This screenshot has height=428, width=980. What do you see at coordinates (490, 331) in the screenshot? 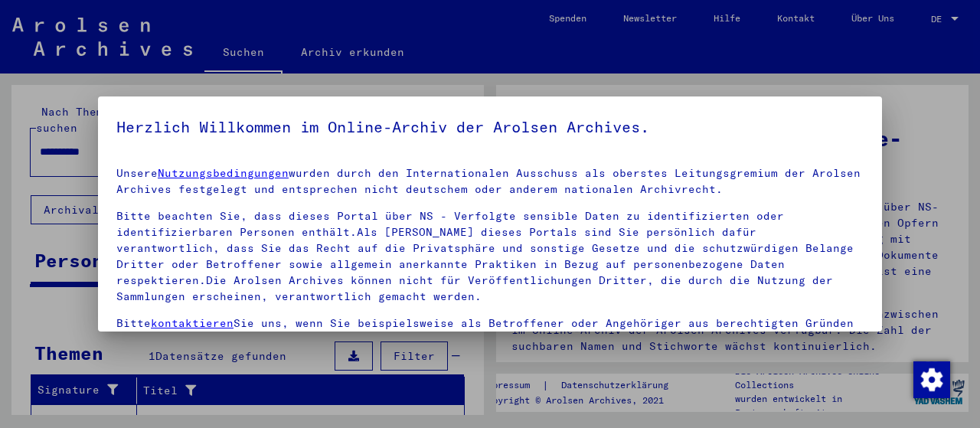
I see `p: Bitte Sie uns, wenn Sie beispielsweise als Betroffener oder Angehöriger aus berechtigten Gründen ...` at bounding box center [490, 331].